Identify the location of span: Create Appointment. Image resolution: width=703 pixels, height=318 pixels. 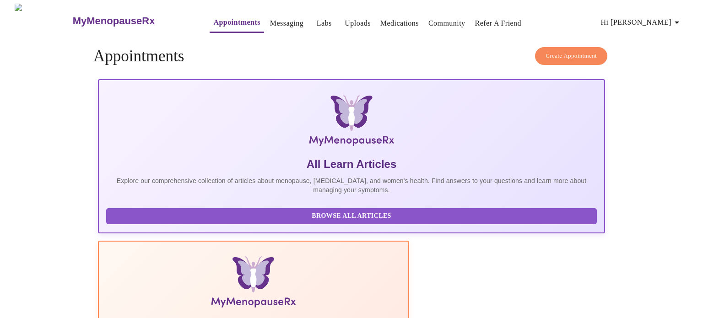
(571, 56).